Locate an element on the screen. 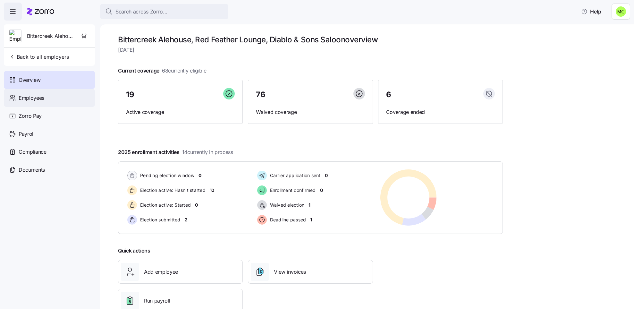 The width and height of the screenshot is (634, 309). span: Waived election is located at coordinates (286, 205).